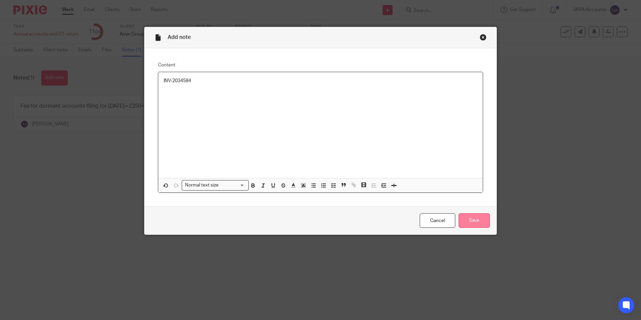  I want to click on span: Add note, so click(179, 37).